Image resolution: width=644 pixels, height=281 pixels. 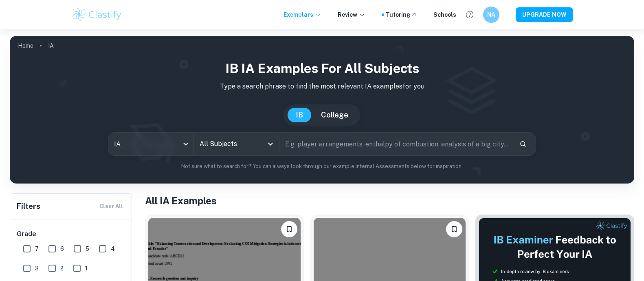 What do you see at coordinates (523, 144) in the screenshot?
I see `button: Search` at bounding box center [523, 144].